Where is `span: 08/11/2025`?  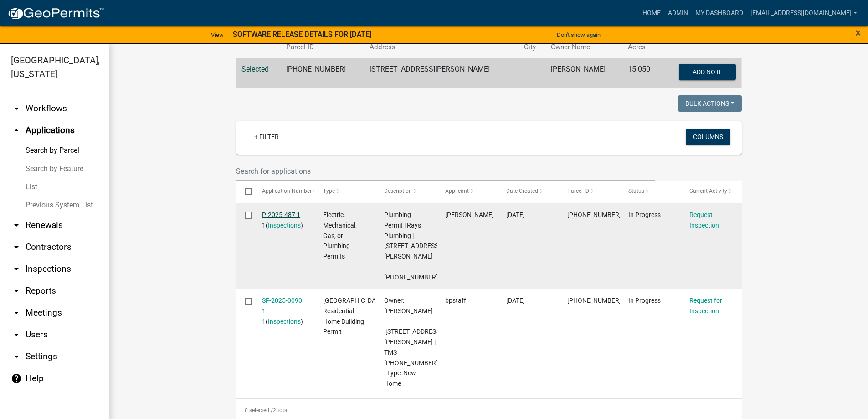 span: 08/11/2025 is located at coordinates (515, 300).